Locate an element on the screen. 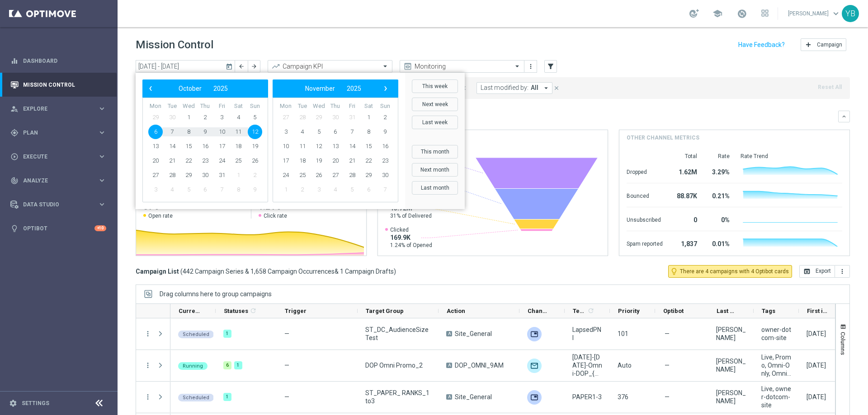 The image size is (868, 415). button: This week is located at coordinates (435, 86).